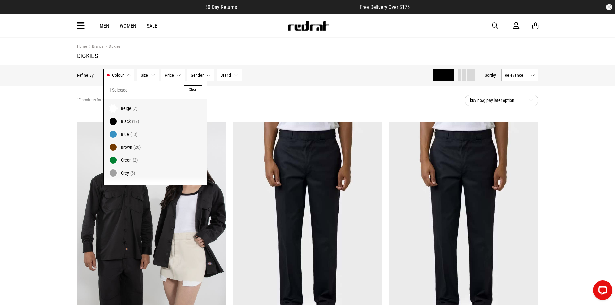  I want to click on span: Brand, so click(225, 75).